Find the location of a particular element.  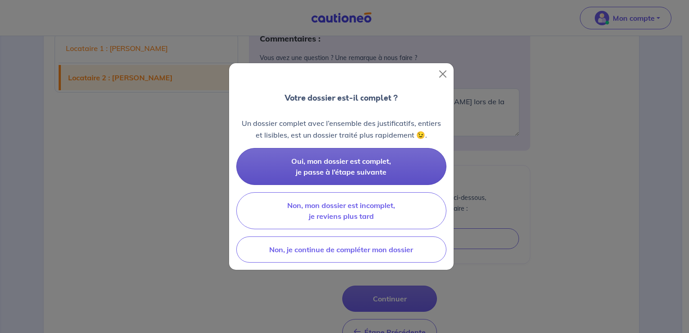

span: Oui, mon dossier est complet, je passe à l’étape suivante is located at coordinates (341, 166).